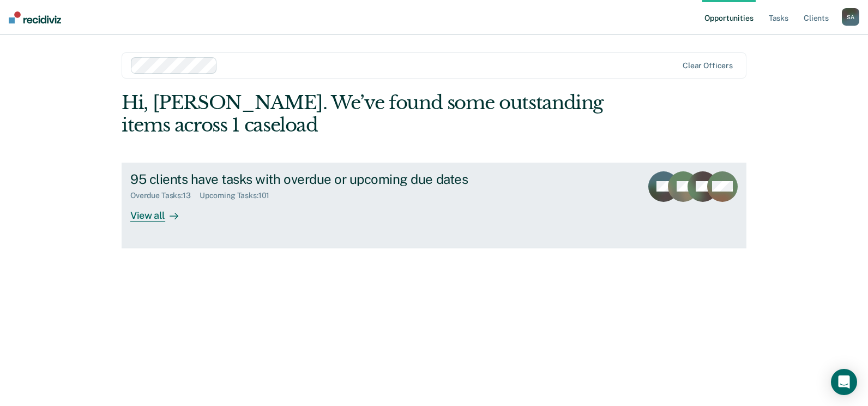  What do you see at coordinates (850, 17) in the screenshot?
I see `button: SA` at bounding box center [850, 17].